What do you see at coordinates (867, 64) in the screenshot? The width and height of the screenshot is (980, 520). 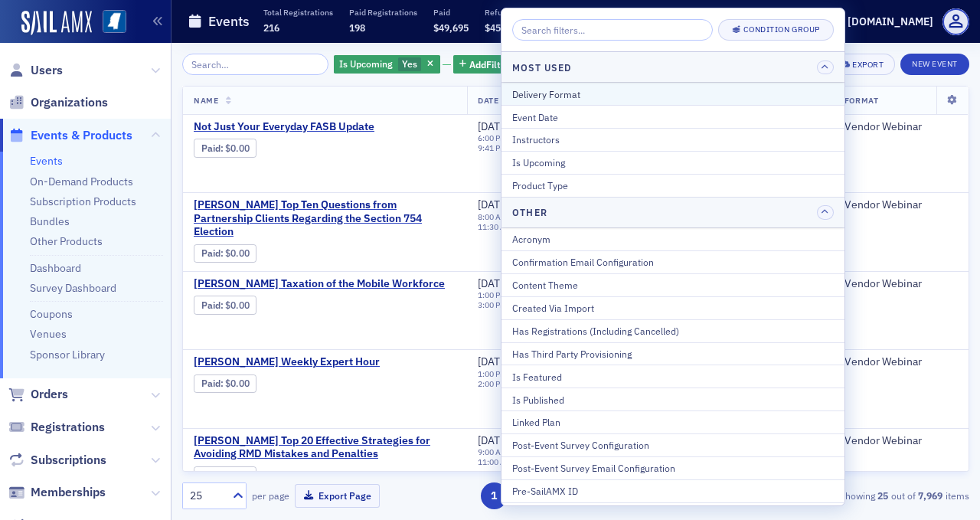 I see `div: Export` at bounding box center [867, 64].